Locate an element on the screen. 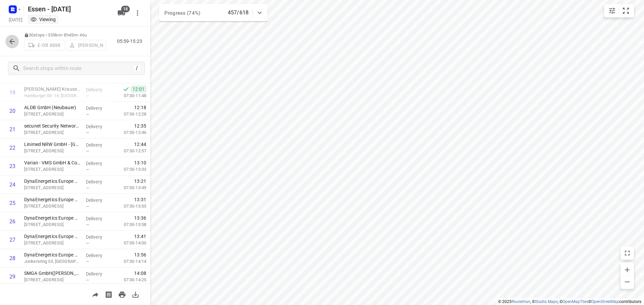 The image size is (644, 305). div: 26 is located at coordinates (12, 221).